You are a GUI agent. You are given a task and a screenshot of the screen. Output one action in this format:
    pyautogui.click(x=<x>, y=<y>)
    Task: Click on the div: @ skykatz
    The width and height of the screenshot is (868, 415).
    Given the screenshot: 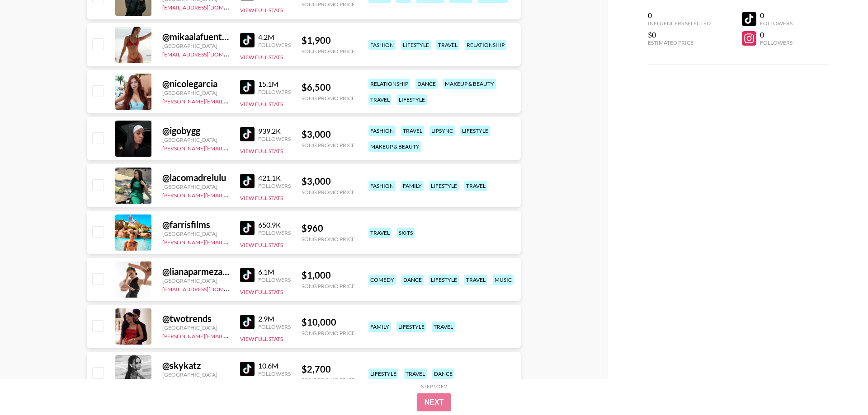 What is the action you would take?
    pyautogui.click(x=196, y=366)
    